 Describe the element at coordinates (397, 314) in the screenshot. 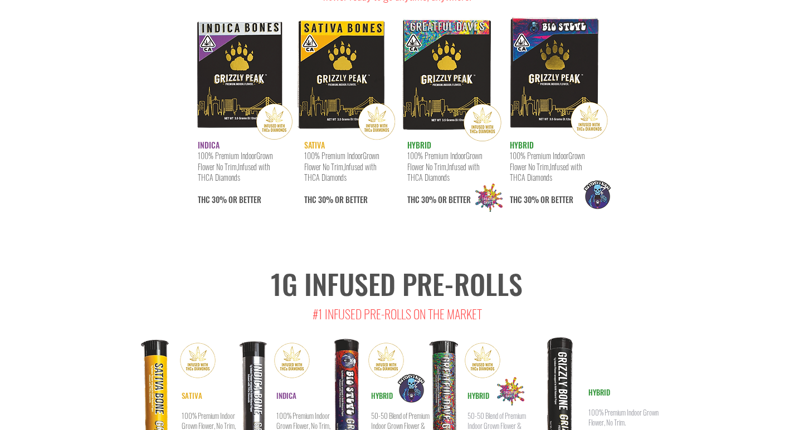

I see `span: #1 INFUSED PRE-ROLLS ON THE MARKET` at that location.